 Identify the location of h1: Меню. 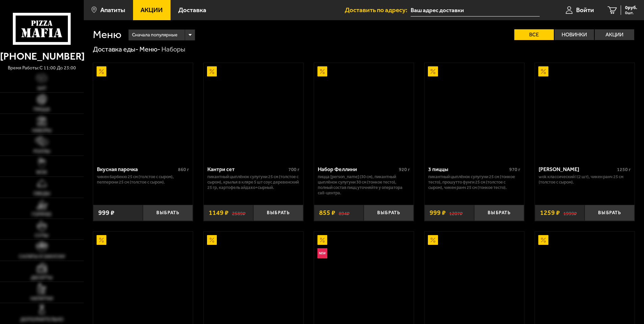
(107, 34).